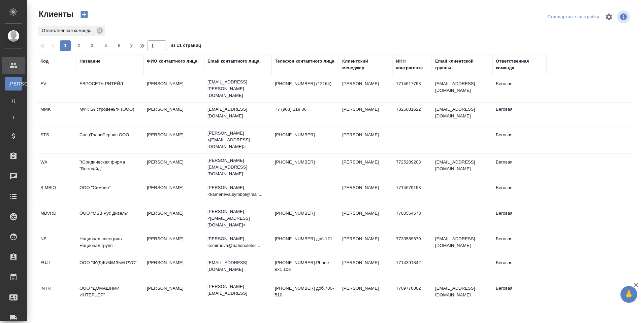  Describe the element at coordinates (412, 65) in the screenshot. I see `div: ИНН контрагента` at that location.